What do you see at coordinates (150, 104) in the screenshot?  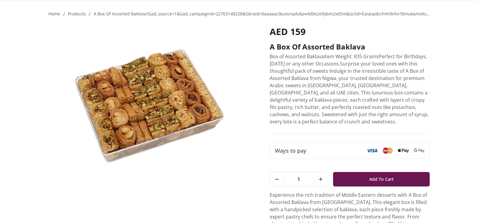 I see `img: A Box of Assorted Baklava A Box of Assorted Baklava بقلاوة متنوعة حلوى` at bounding box center [150, 104].